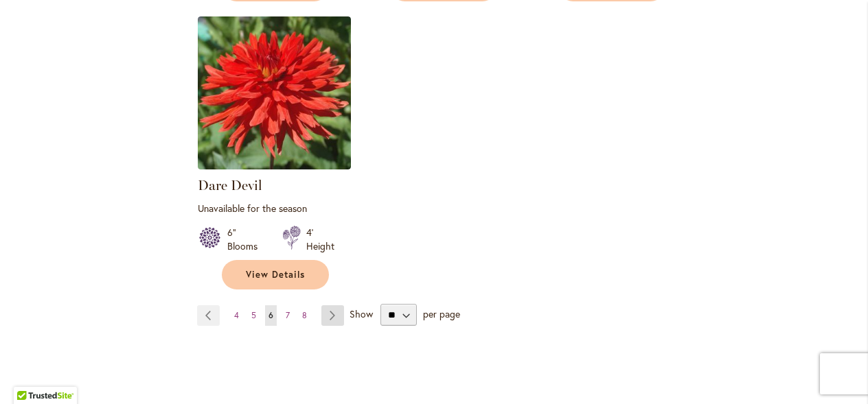 This screenshot has width=868, height=404. What do you see at coordinates (288, 315) in the screenshot?
I see `span: 7` at bounding box center [288, 315].